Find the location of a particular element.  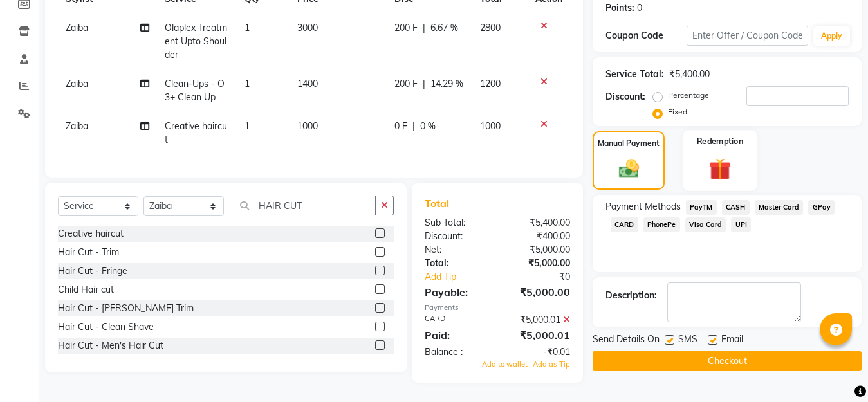

input: Enter Offer / Coupon Code is located at coordinates (747, 35).